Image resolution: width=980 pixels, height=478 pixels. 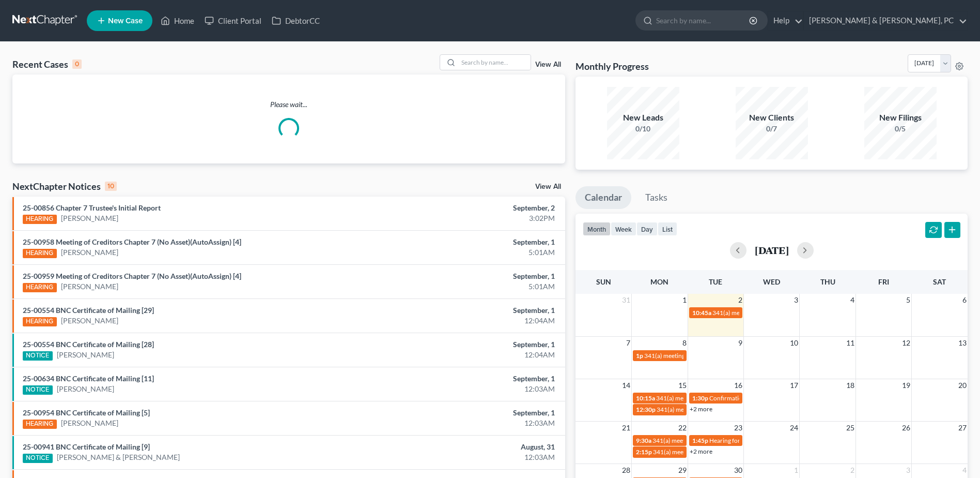 What do you see at coordinates (88, 378) in the screenshot?
I see `a: 25-00634 BNC Certificate of Mailing [11]` at bounding box center [88, 378].